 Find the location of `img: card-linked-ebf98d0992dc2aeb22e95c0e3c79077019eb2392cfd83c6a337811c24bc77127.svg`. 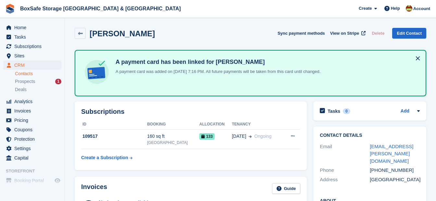

img: card-linked-ebf98d0992dc2aeb22e95c0e3c79077019eb2392cfd83c6a337811c24bc77127.svg is located at coordinates (97, 72).